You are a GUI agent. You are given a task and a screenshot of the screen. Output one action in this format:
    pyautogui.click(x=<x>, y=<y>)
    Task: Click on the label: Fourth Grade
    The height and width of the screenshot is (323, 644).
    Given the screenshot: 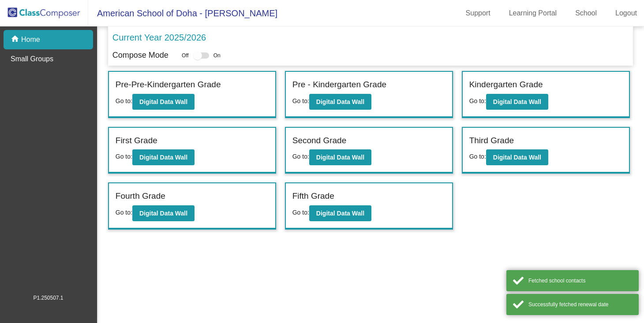 What is the action you would take?
    pyautogui.click(x=140, y=196)
    